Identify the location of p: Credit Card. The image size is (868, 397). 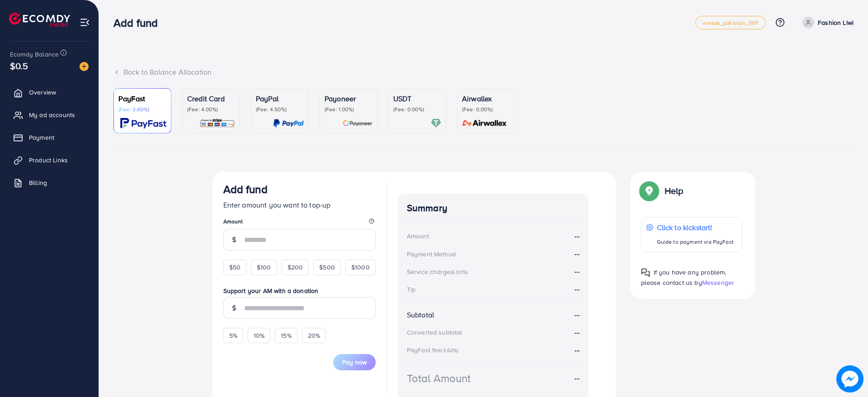
(211, 98).